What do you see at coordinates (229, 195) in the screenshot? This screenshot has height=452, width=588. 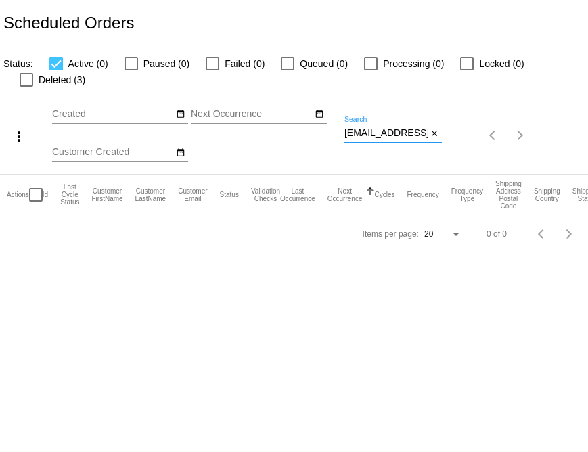 I see `button: Change sorting for Status` at bounding box center [229, 195].